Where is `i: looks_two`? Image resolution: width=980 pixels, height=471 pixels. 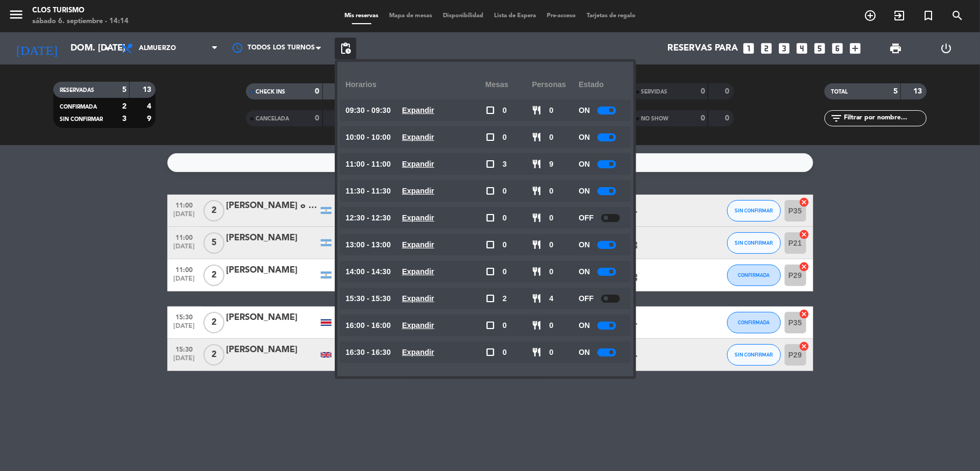 i: looks_two is located at coordinates (767, 49).